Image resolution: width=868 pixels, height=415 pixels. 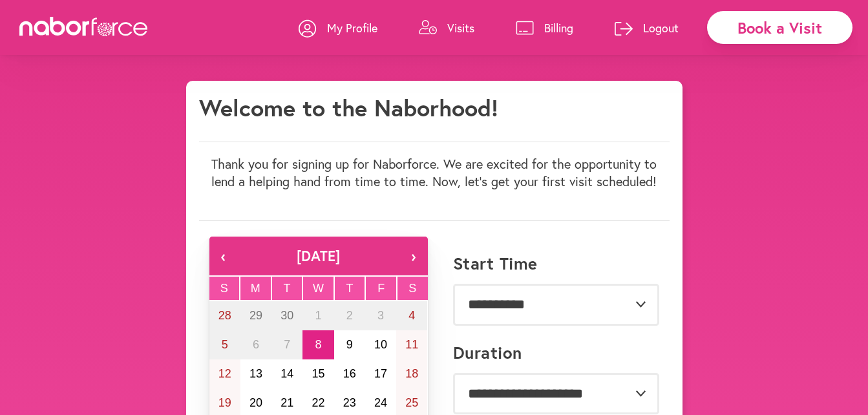 I want to click on button: October 18, 2025, so click(x=412, y=374).